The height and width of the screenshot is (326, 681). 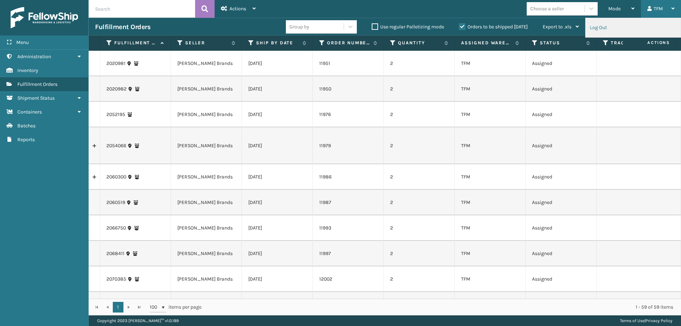 What do you see at coordinates (116, 177) in the screenshot?
I see `a: 2060300` at bounding box center [116, 177].